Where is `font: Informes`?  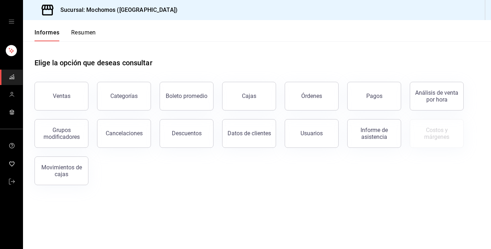
font: Informes is located at coordinates (47, 32).